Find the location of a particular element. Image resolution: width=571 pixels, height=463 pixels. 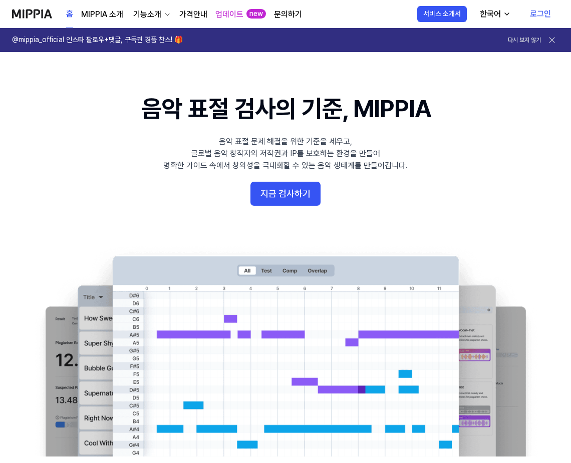

h1: @mippia_official 인스타 팔로우+댓글, 구독권 경품 찬스! 🎁 is located at coordinates (97, 40).